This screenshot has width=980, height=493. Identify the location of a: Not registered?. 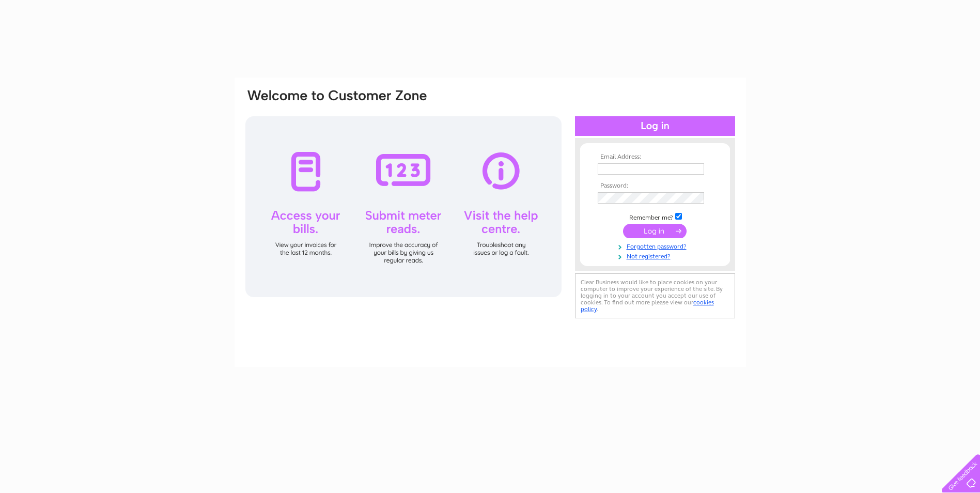
(657, 255).